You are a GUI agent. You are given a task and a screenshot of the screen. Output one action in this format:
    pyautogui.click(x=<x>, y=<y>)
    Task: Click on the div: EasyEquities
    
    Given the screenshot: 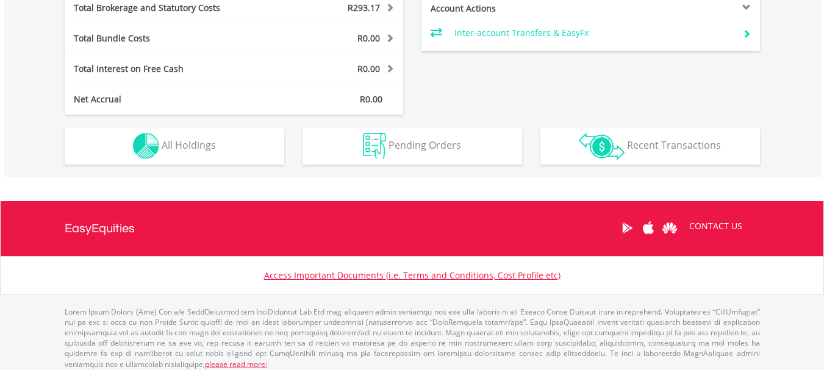 What is the action you would take?
    pyautogui.click(x=99, y=229)
    